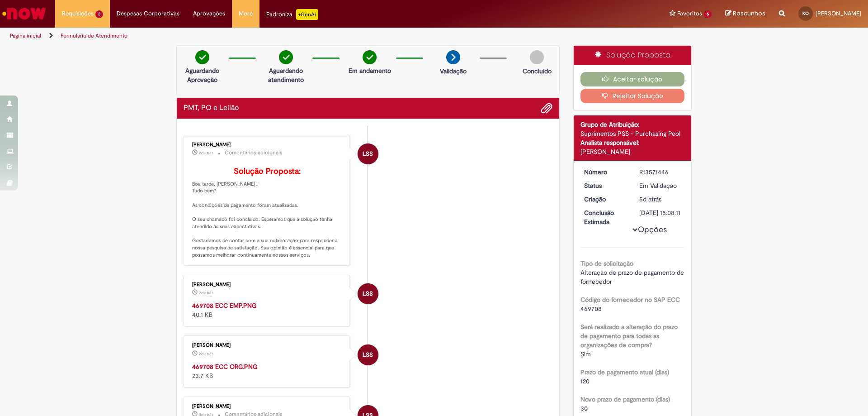 The height and width of the screenshot is (416, 868). Describe the element at coordinates (605, 185) in the screenshot. I see `dt: Status` at that location.